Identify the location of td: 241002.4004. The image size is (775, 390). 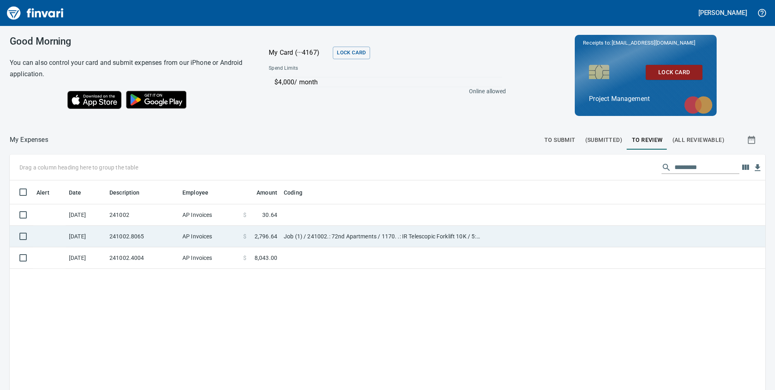
(143, 258).